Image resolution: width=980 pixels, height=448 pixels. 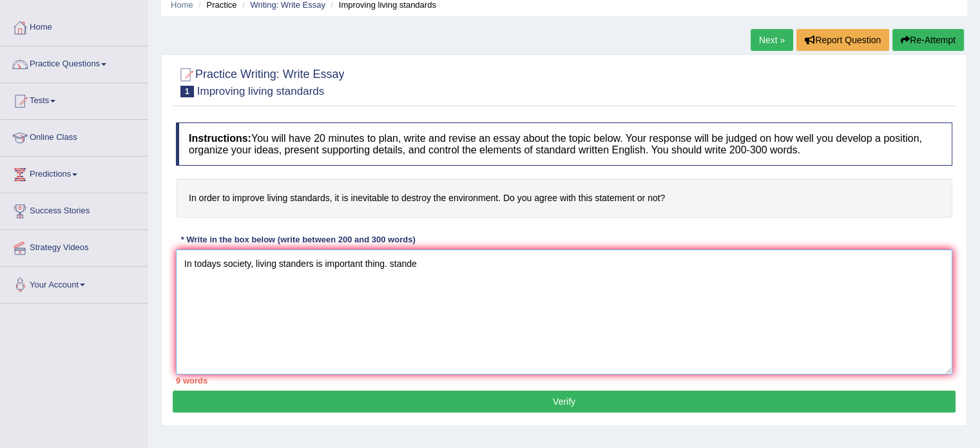 What do you see at coordinates (74, 26) in the screenshot?
I see `a: Home` at bounding box center [74, 26].